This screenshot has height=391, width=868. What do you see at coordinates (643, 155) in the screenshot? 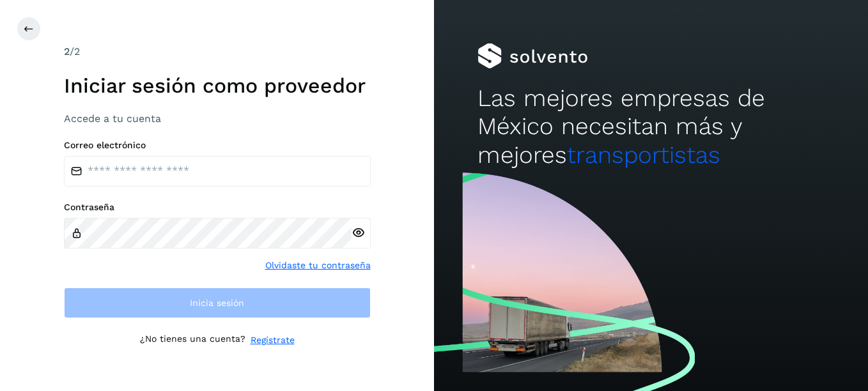
I see `span: transportistas` at bounding box center [643, 155].